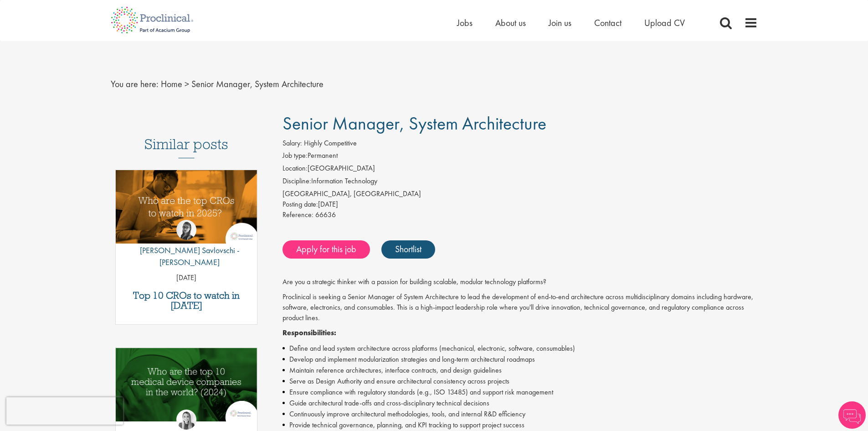 Image resolution: width=868 pixels, height=431 pixels. Describe the element at coordinates (292, 143) in the screenshot. I see `label: Salary:` at that location.